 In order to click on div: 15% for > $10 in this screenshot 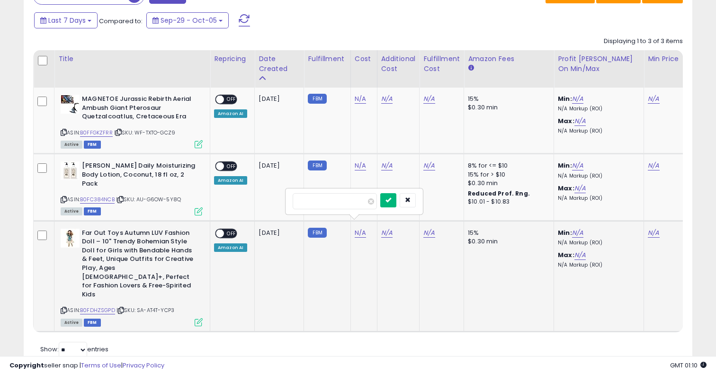, I will do `click(507, 175)`.